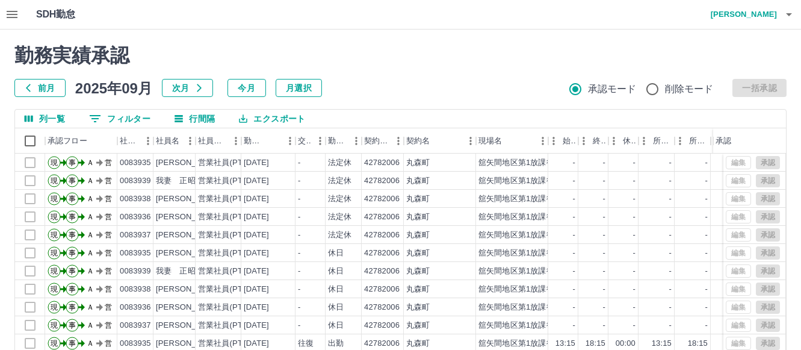 Image resolution: width=801 pixels, height=350 pixels. I want to click on button: エクスポート, so click(272, 119).